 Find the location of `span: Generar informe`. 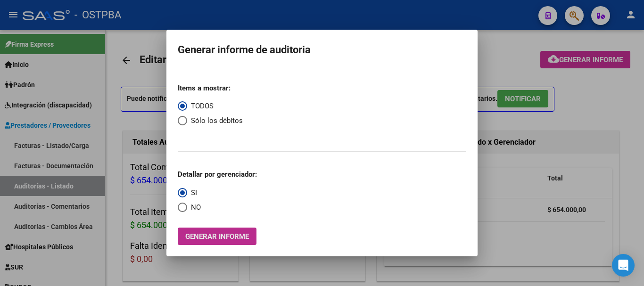

span: Generar informe is located at coordinates (217, 237).